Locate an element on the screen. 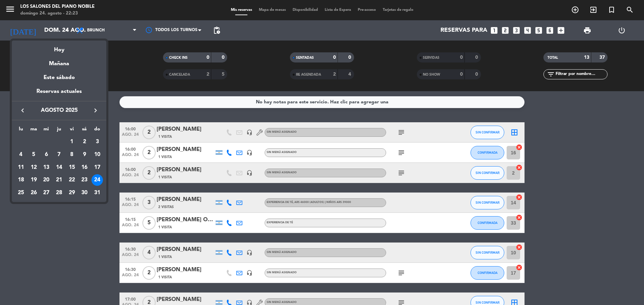 The image size is (644, 305). td: 13 de agosto de 2025 is located at coordinates (46, 167).